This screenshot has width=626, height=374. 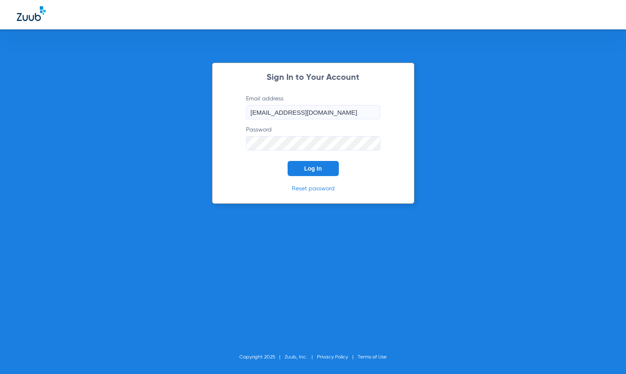 I want to click on input: Password, so click(x=313, y=143).